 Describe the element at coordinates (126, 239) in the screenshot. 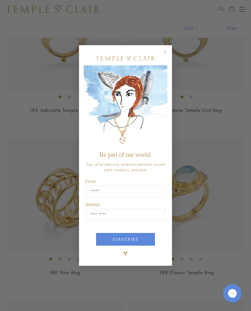

I see `button: SUBSCRIBE` at that location.